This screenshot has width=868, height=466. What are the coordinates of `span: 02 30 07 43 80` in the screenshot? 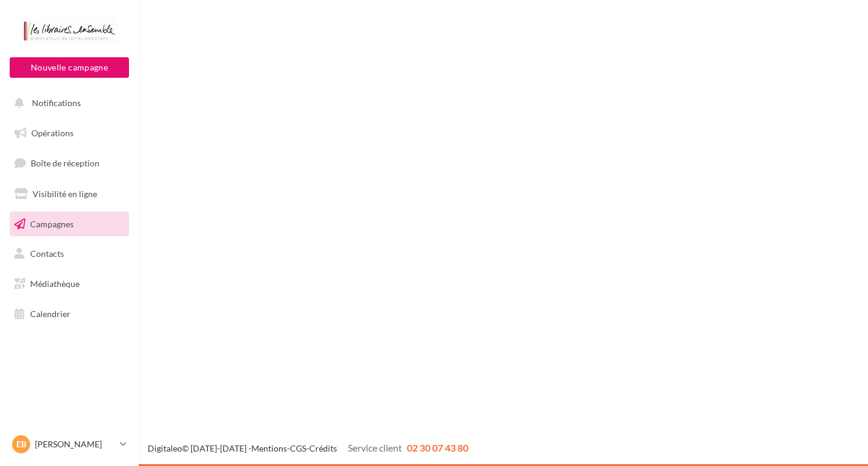 It's located at (437, 447).